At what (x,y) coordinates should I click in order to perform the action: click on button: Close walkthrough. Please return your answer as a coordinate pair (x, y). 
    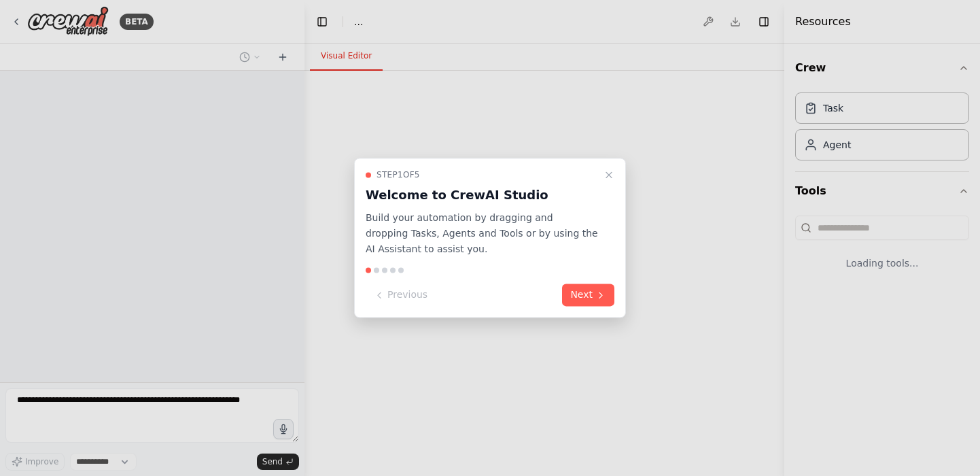
    Looking at the image, I should click on (609, 175).